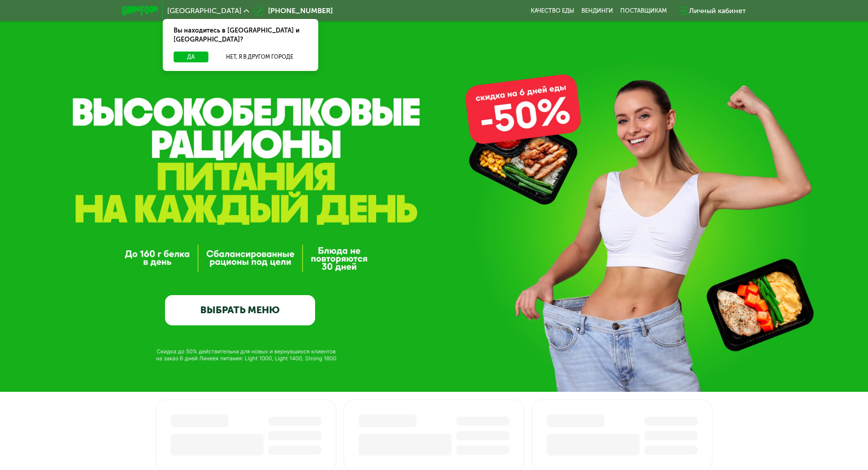 This screenshot has height=470, width=868. I want to click on a: Качество еды, so click(552, 11).